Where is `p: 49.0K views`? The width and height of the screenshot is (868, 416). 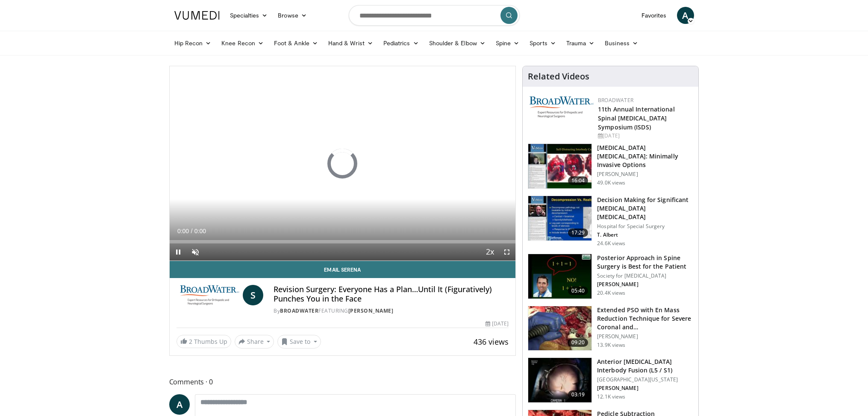 p: 49.0K views is located at coordinates (611, 183).